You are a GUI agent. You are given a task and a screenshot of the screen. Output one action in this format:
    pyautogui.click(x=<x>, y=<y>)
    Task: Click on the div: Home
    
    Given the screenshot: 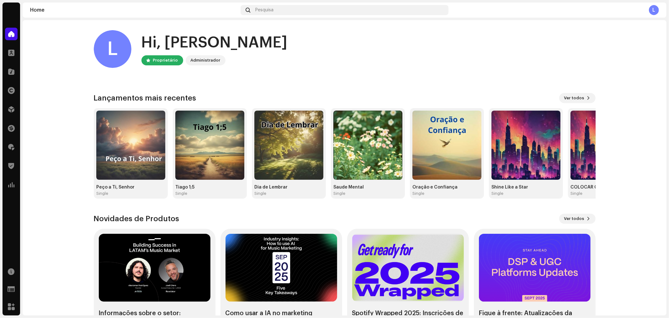 What is the action you would take?
    pyautogui.click(x=134, y=10)
    